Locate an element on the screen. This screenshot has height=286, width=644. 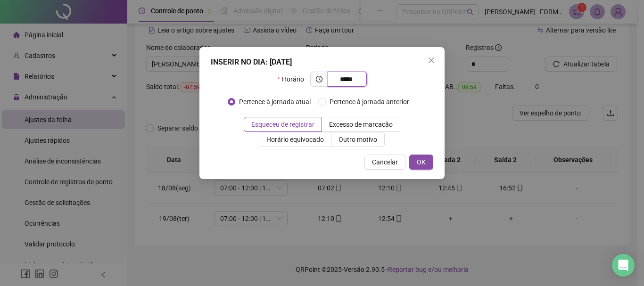
button: Cancelar is located at coordinates (385, 162).